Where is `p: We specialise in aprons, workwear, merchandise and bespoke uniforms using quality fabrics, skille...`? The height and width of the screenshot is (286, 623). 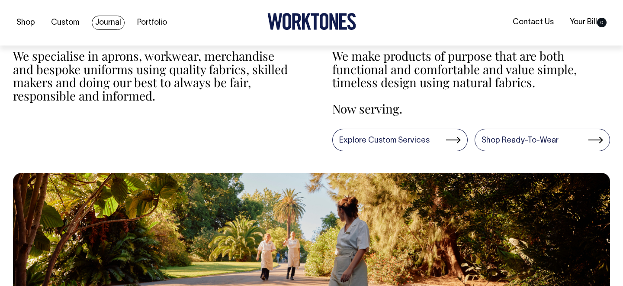 p: We specialise in aprons, workwear, merchandise and bespoke uniforms using quality fabrics, skille... is located at coordinates (152, 76).